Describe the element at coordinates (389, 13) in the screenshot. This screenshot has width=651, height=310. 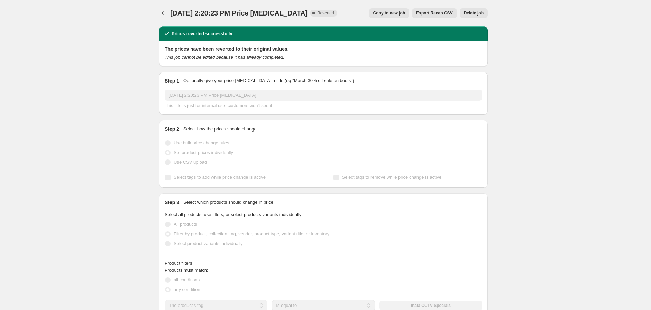
I see `span: Copy to new job` at that location.